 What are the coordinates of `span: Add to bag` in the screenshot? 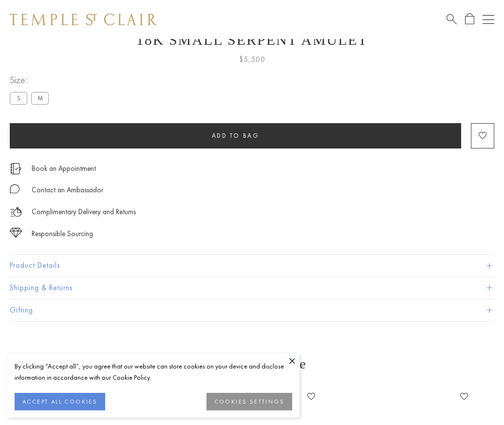 It's located at (236, 136).